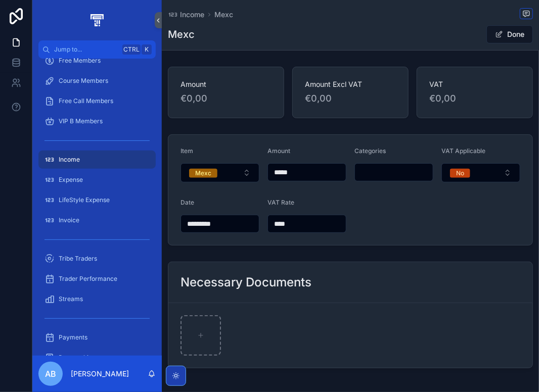 The image size is (539, 392). What do you see at coordinates (97, 121) in the screenshot?
I see `a: VIP B Members` at bounding box center [97, 121].